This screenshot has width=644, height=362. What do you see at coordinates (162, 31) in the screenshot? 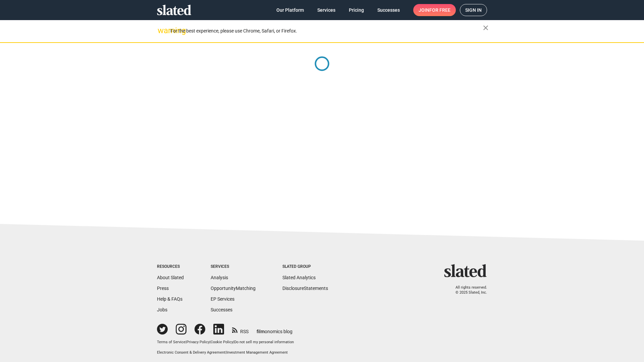
I see `mat-icon: warning` at bounding box center [162, 31].